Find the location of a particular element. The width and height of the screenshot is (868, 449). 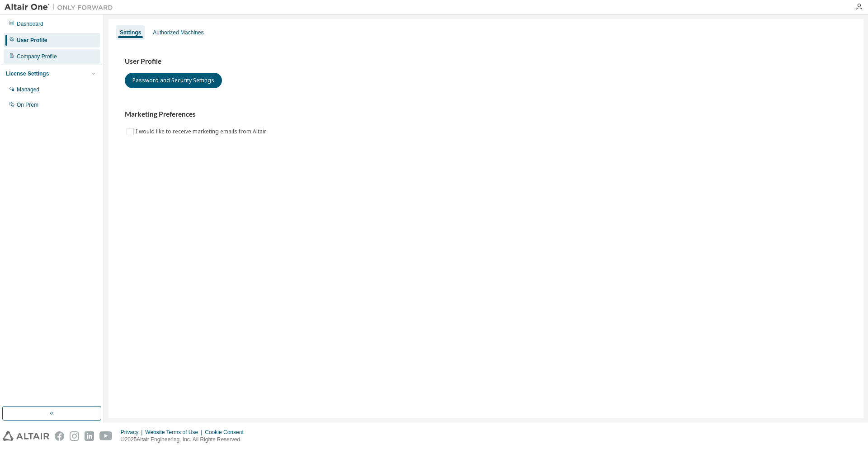

div: Settings is located at coordinates (130, 33).